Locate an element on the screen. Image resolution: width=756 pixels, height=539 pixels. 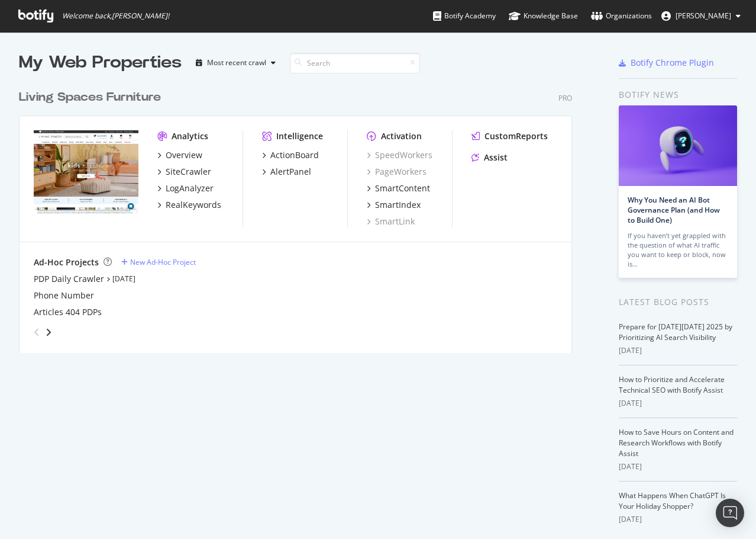
div: Botify news is located at coordinates (678, 95).